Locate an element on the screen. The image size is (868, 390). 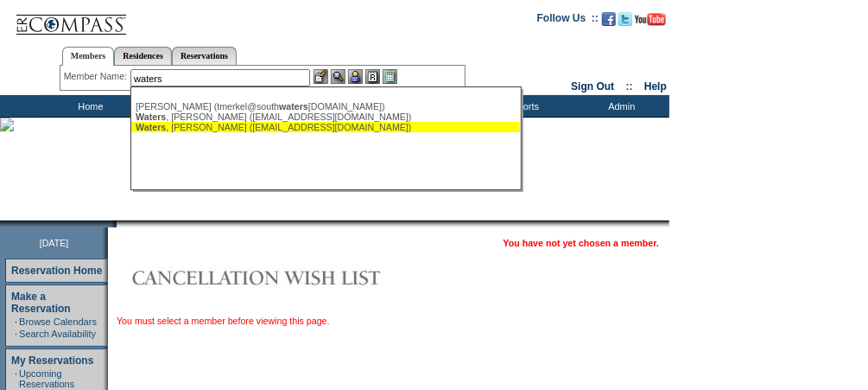
img: Subscribe to our YouTube Channel is located at coordinates (650, 19).